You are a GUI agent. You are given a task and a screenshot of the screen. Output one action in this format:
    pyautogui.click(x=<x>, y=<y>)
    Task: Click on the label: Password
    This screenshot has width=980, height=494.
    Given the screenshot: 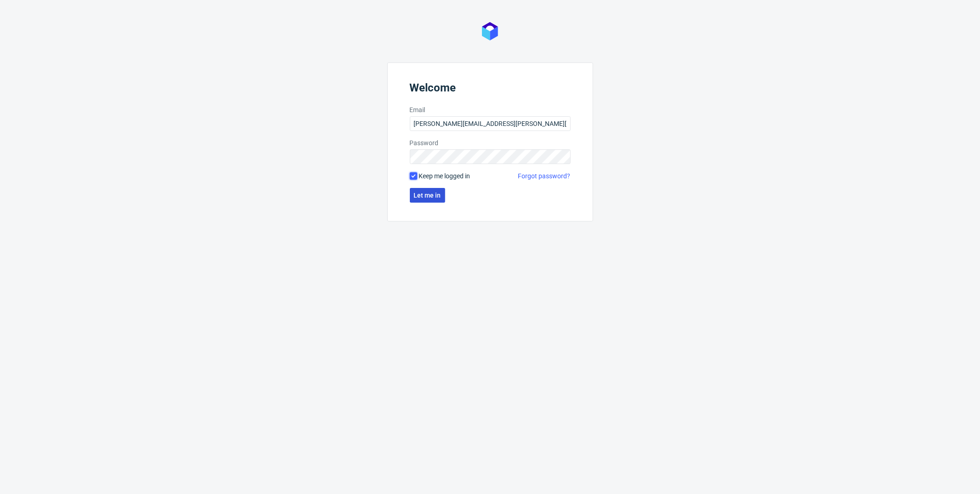 What is the action you would take?
    pyautogui.click(x=490, y=143)
    